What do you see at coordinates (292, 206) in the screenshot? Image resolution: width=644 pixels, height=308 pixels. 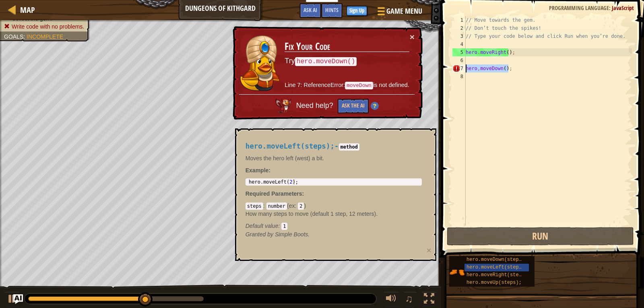 I see `span: ex` at bounding box center [292, 206].